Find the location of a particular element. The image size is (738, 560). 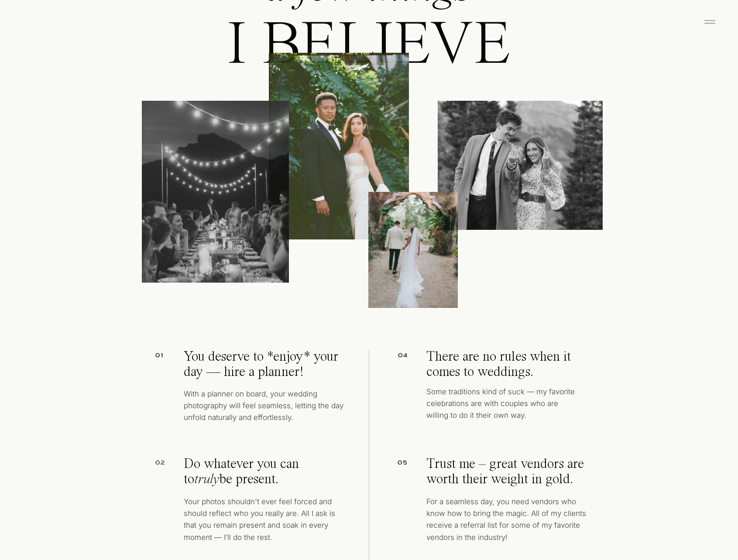

p: Trust me – great vendors are worth their weight in gold. is located at coordinates (518, 476).